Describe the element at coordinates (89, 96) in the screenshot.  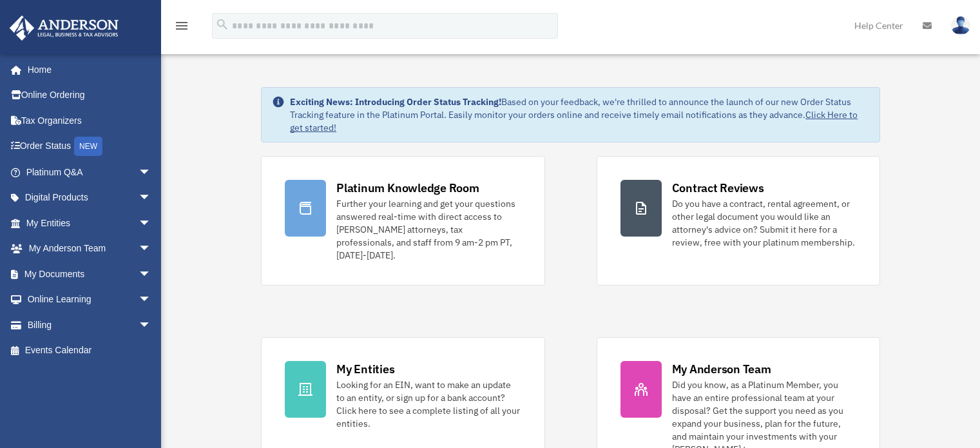
I see `a: Online Ordering` at that location.